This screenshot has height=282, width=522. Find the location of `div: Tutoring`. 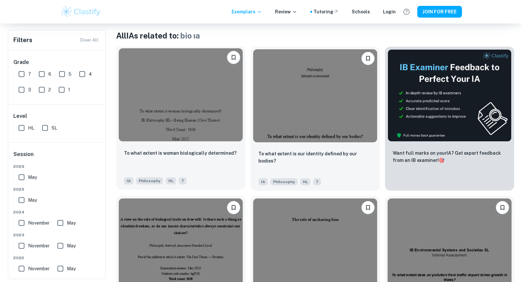

div: Tutoring is located at coordinates (326, 12).